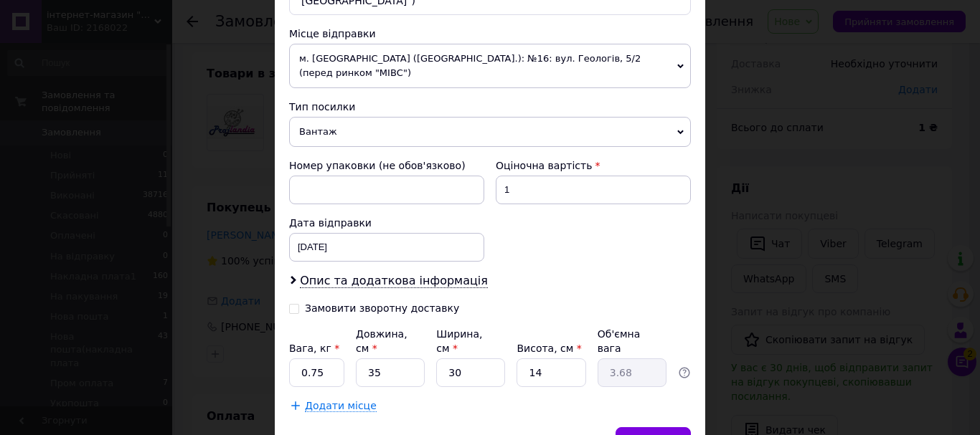 Image resolution: width=980 pixels, height=435 pixels. Describe the element at coordinates (490, 132) in the screenshot. I see `span: Вантаж` at that location.